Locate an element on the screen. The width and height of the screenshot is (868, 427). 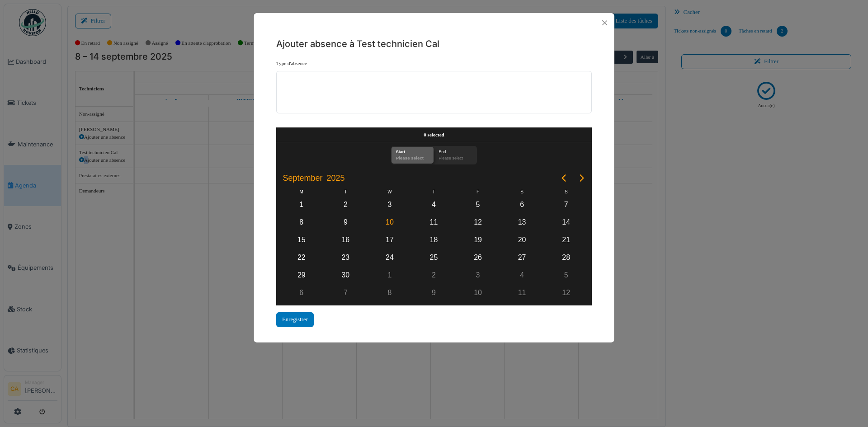
div: Monday, September 22, 2025 is located at coordinates (301, 258).